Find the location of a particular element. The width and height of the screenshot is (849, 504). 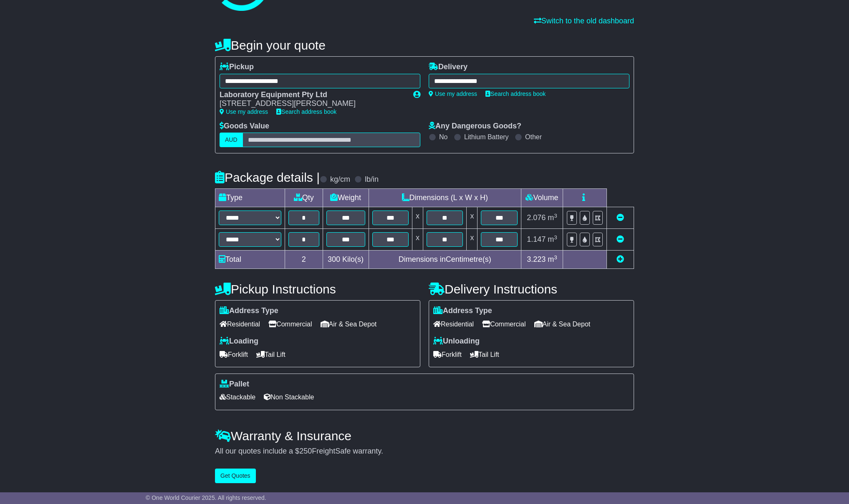

label: Delivery is located at coordinates (448, 68).